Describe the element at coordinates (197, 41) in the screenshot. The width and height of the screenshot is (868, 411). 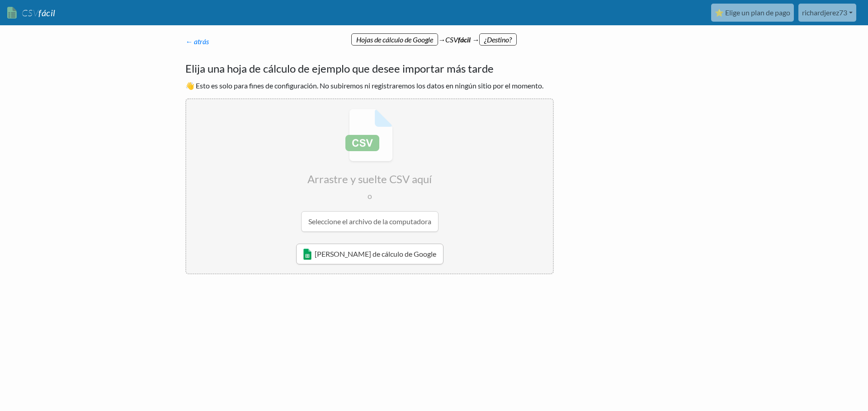
I see `font: ← atrás` at that location.